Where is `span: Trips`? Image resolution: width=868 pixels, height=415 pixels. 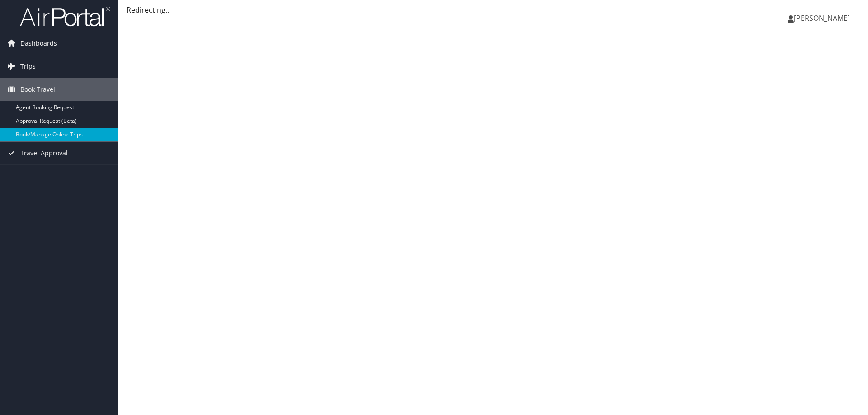
span: Trips is located at coordinates (28, 67).